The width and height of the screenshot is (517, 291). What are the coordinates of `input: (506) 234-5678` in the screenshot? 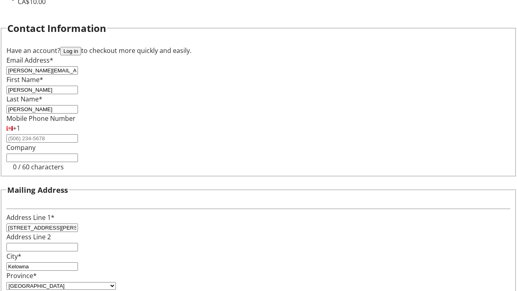 It's located at (42, 138).